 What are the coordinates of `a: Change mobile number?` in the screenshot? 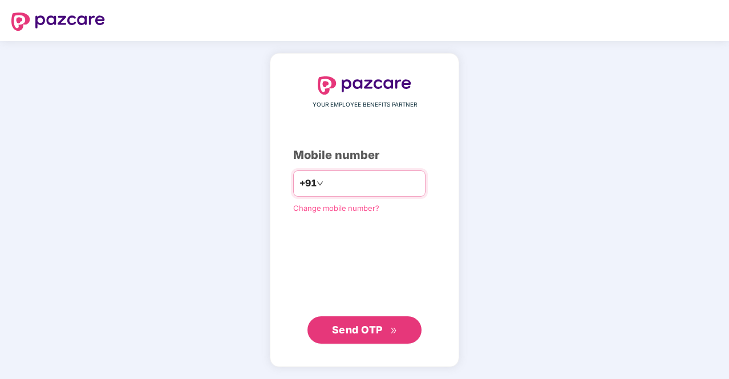 It's located at (336, 208).